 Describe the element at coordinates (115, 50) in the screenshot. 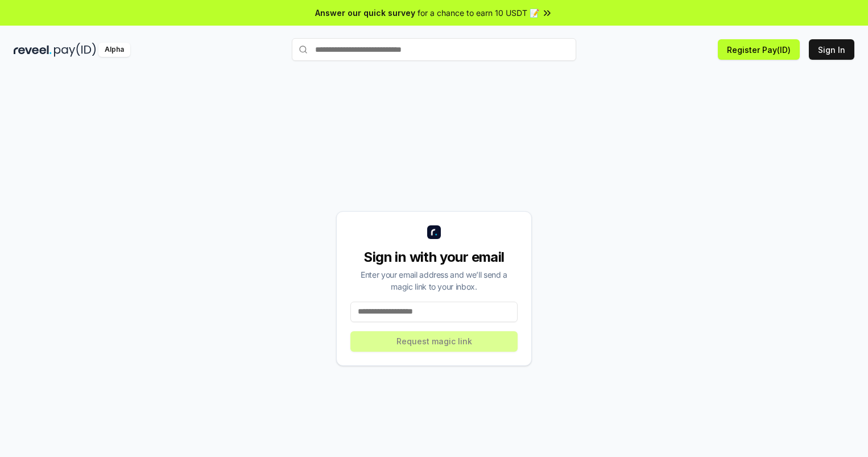

I see `div: Alpha` at that location.